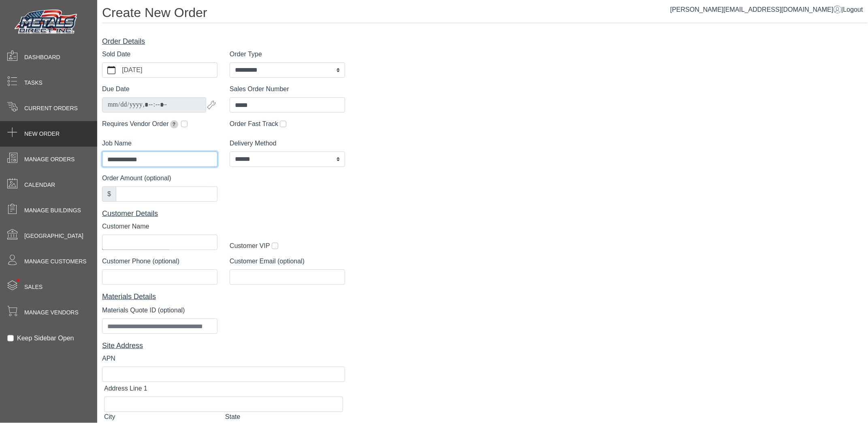 This screenshot has height=423, width=868. Describe the element at coordinates (51, 108) in the screenshot. I see `span: Current Orders` at that location.